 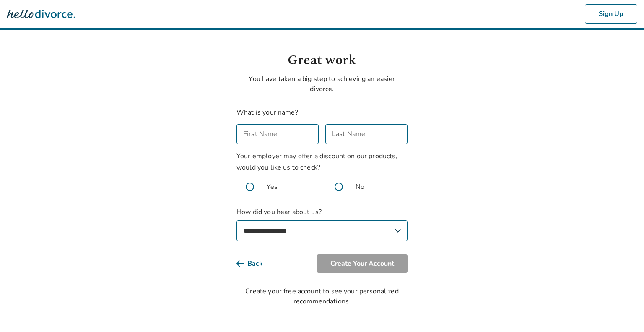 What do you see at coordinates (256, 264) in the screenshot?
I see `button: Back` at bounding box center [256, 264].